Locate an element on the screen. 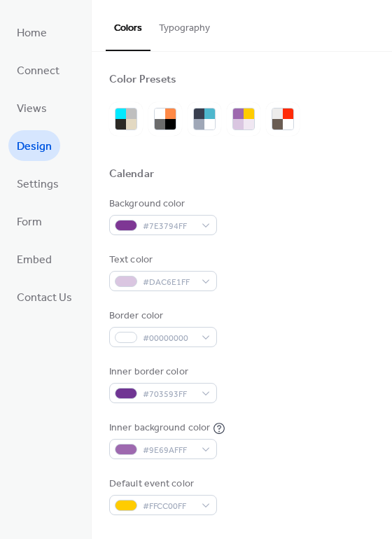 This screenshot has height=539, width=392. div: Inner background color is located at coordinates (160, 427).